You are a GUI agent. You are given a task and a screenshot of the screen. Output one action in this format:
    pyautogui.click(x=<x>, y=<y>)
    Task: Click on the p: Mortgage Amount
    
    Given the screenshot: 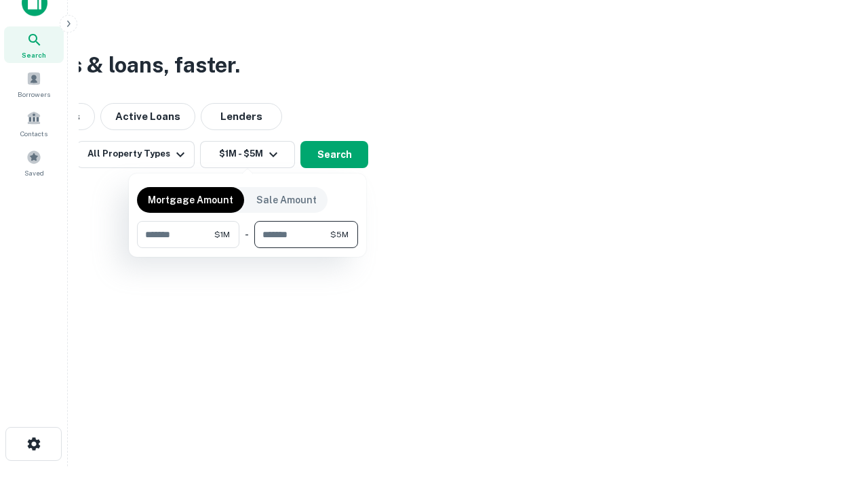 What is the action you would take?
    pyautogui.click(x=190, y=200)
    